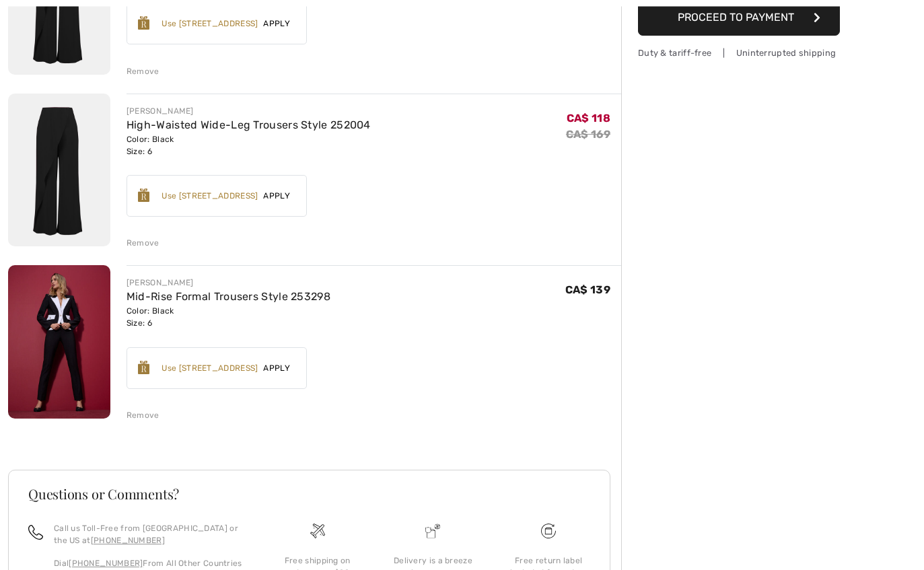 The width and height of the screenshot is (924, 570). I want to click on span: Proceed to Payment, so click(736, 18).